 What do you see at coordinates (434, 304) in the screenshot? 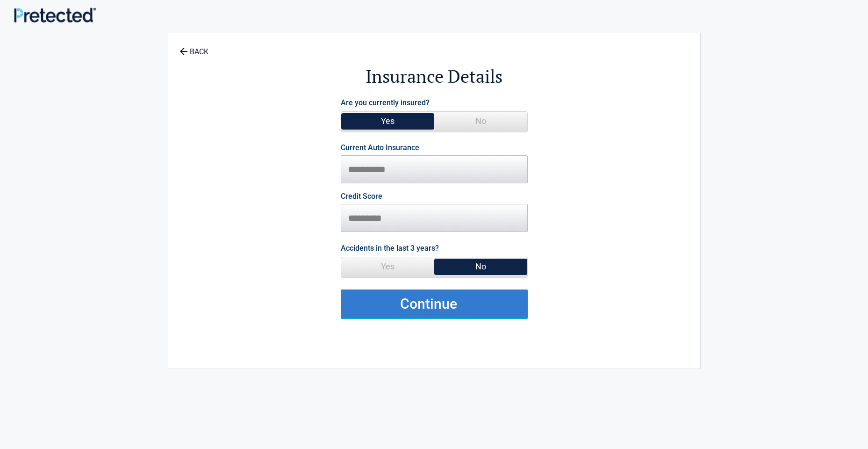
I see `button: Continue` at bounding box center [434, 304].